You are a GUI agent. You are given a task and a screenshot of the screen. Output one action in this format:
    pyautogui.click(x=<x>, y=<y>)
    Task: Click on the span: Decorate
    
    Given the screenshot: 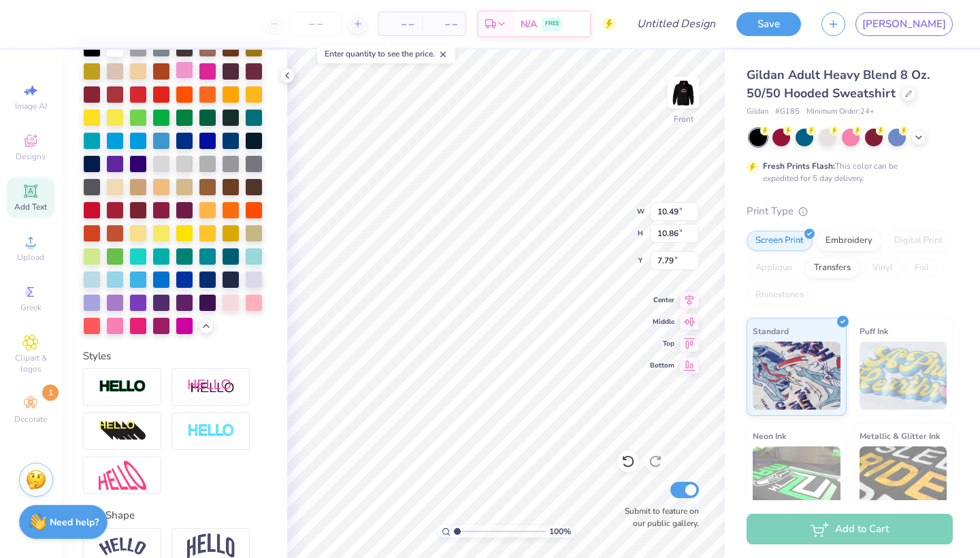 What is the action you would take?
    pyautogui.click(x=31, y=419)
    